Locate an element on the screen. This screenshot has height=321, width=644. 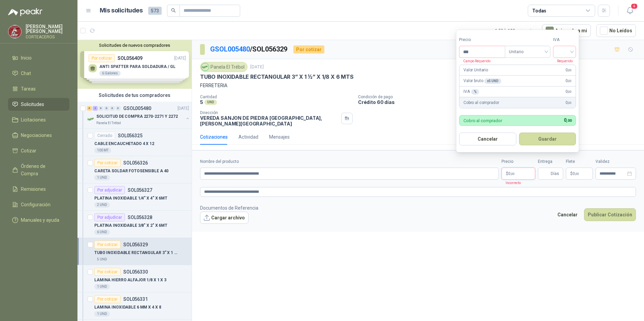
p: CORTEACEROS is located at coordinates (48, 37).